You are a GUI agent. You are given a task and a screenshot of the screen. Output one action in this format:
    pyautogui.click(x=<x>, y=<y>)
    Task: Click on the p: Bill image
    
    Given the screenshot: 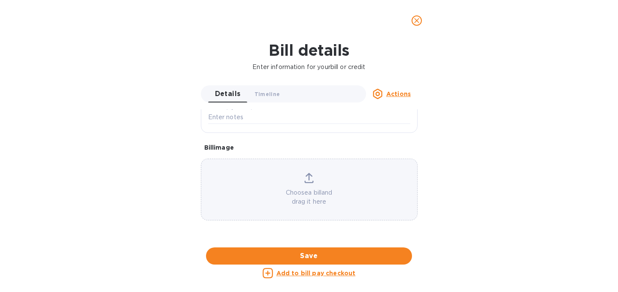 What is the action you would take?
    pyautogui.click(x=309, y=148)
    